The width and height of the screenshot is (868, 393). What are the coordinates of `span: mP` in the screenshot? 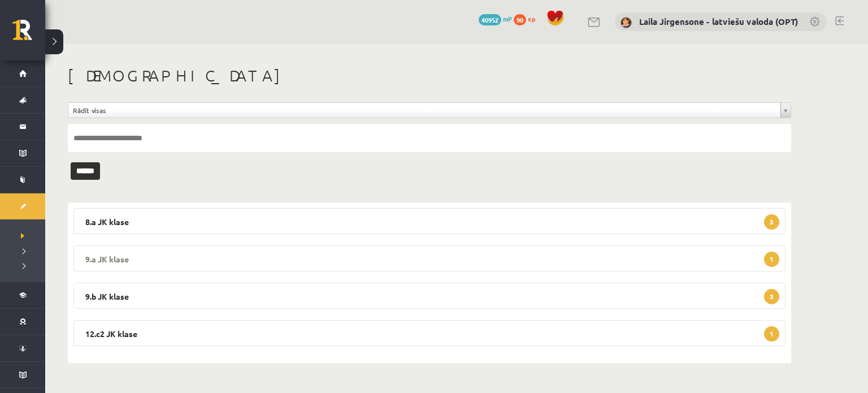 It's located at (507, 19).